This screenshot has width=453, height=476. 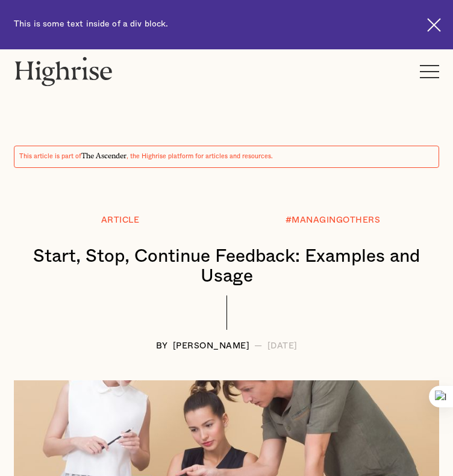 I want to click on div: #MANAGINGOTHERS, so click(x=333, y=221).